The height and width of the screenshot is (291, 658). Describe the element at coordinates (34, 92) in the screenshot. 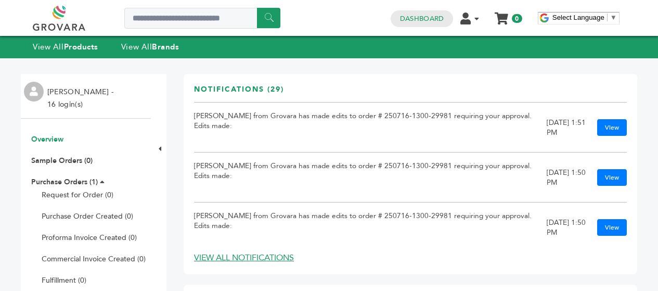

I see `img: profile.png` at that location.